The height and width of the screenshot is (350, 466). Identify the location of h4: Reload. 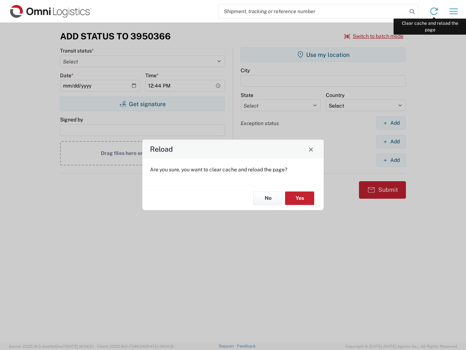
(161, 149).